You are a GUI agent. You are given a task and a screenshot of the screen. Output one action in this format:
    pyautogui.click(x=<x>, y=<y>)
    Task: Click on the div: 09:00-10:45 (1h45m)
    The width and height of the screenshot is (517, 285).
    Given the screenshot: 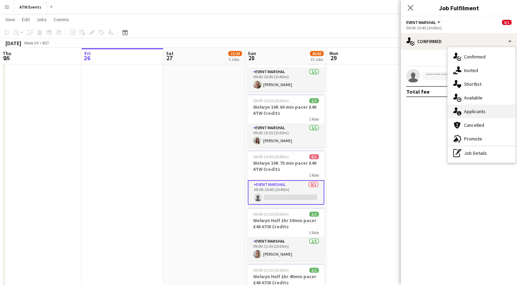 What is the action you would take?
    pyautogui.click(x=459, y=28)
    